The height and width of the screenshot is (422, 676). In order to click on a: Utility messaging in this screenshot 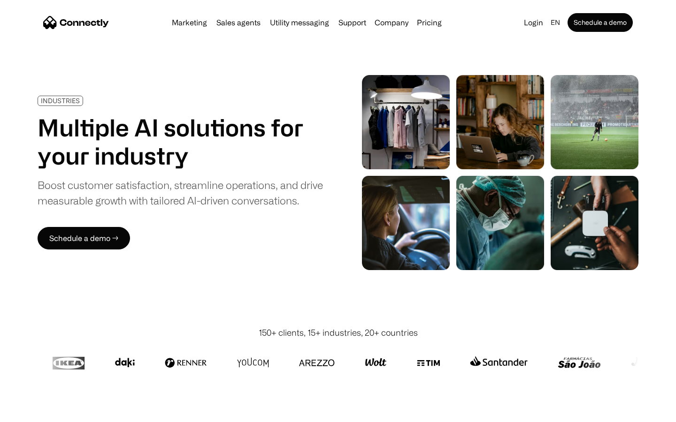, I will do `click(299, 23)`.